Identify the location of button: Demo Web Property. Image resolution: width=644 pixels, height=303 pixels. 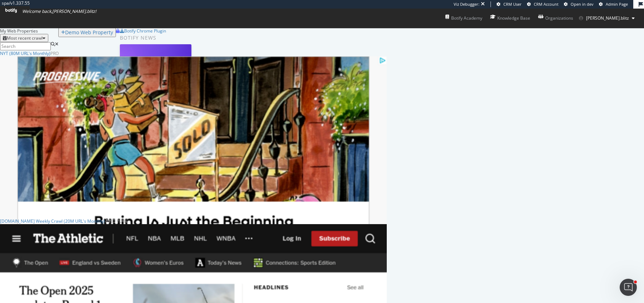
(87, 33).